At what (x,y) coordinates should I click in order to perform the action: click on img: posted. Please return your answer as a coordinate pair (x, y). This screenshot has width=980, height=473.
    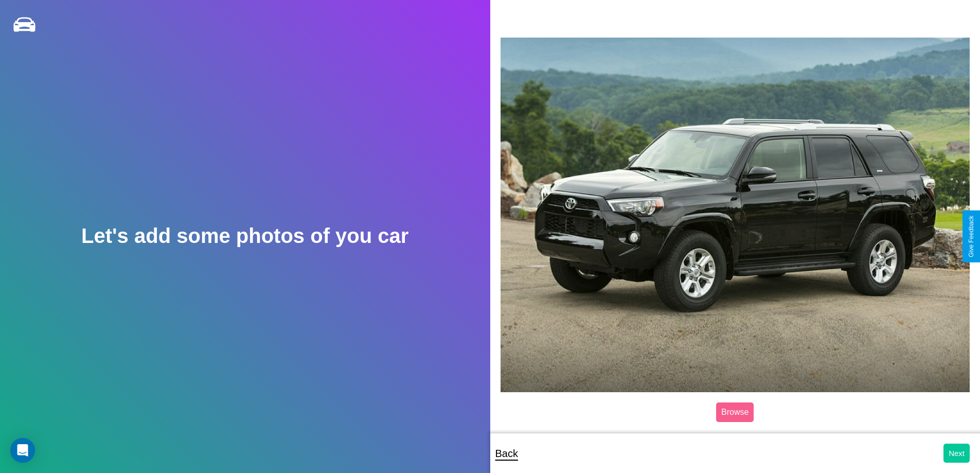
    Looking at the image, I should click on (735, 214).